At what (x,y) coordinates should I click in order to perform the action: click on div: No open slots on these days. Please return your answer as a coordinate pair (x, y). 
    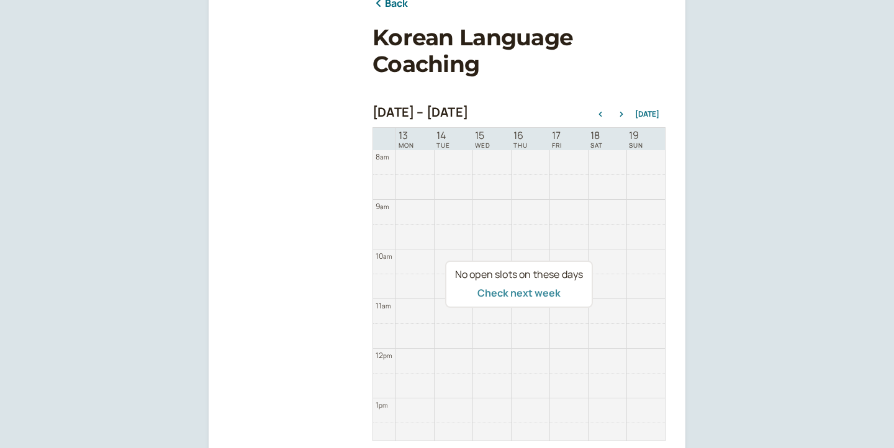
    Looking at the image, I should click on (519, 275).